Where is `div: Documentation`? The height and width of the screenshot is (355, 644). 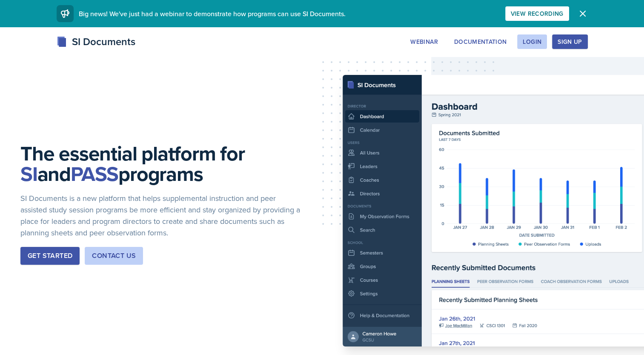
div: Documentation is located at coordinates (480, 42).